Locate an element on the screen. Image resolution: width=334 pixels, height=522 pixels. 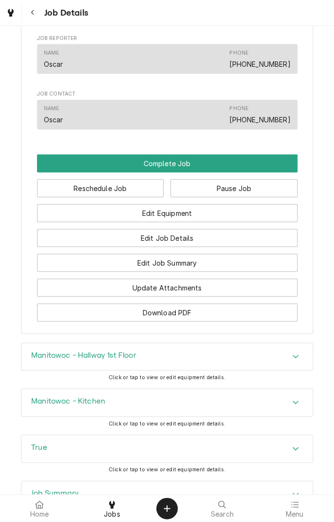
h3: Manitowoc - Hallway 1st Floor is located at coordinates (84, 355).